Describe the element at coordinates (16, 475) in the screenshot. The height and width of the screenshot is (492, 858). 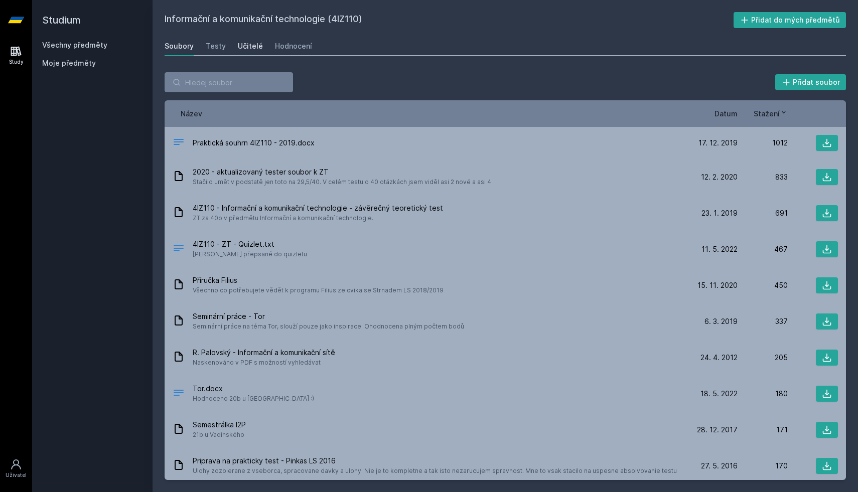
I see `div: Uživatel` at that location.